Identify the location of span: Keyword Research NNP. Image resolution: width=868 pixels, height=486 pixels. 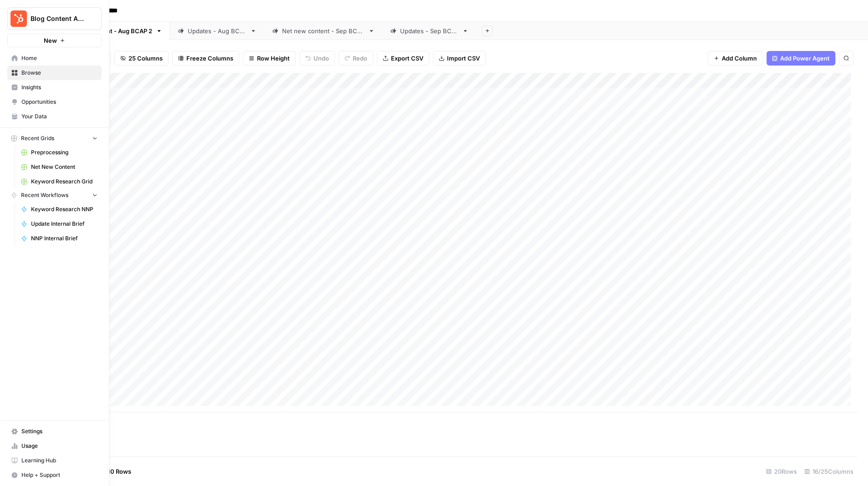
(64, 210).